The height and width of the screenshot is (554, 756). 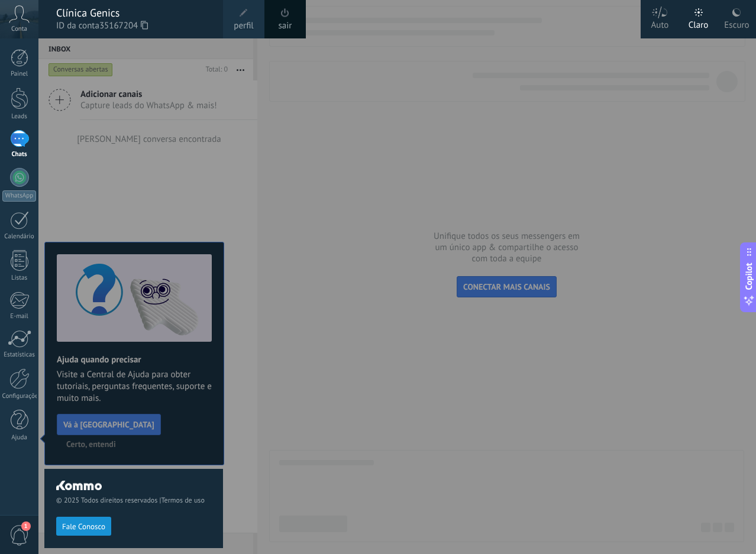 I want to click on a: Fale Conosco, so click(x=84, y=525).